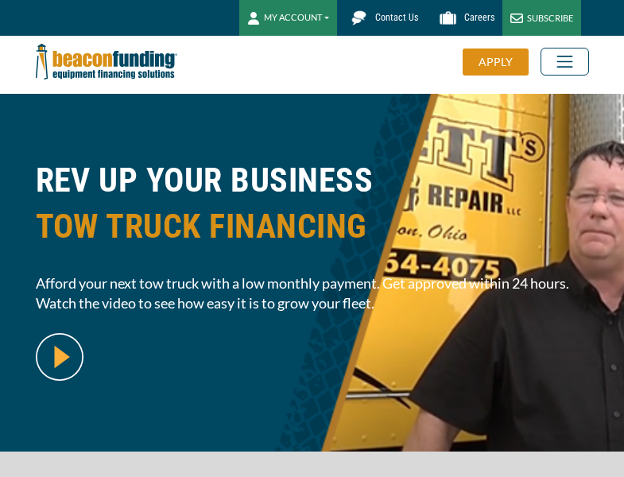  What do you see at coordinates (479, 17) in the screenshot?
I see `span: Careers` at bounding box center [479, 17].